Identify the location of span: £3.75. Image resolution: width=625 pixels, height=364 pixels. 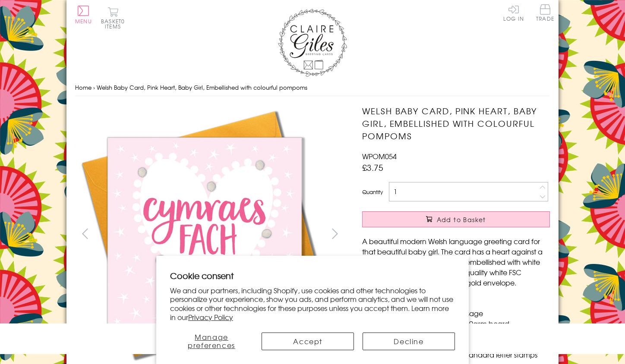
(373, 168).